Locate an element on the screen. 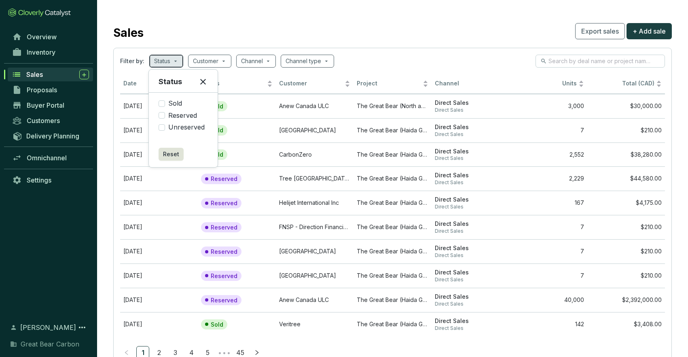 Image resolution: width=688 pixels, height=357 pixels. span: Project is located at coordinates (389, 83).